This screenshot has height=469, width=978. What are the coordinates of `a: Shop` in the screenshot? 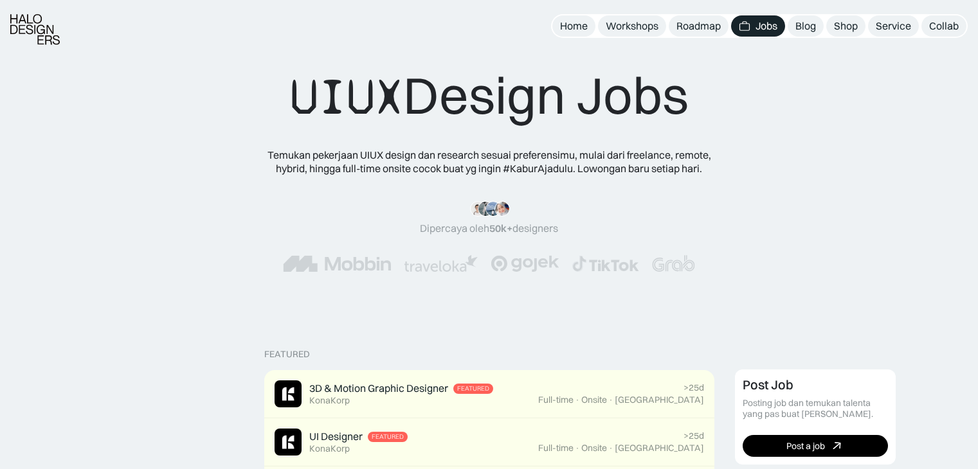 It's located at (846, 26).